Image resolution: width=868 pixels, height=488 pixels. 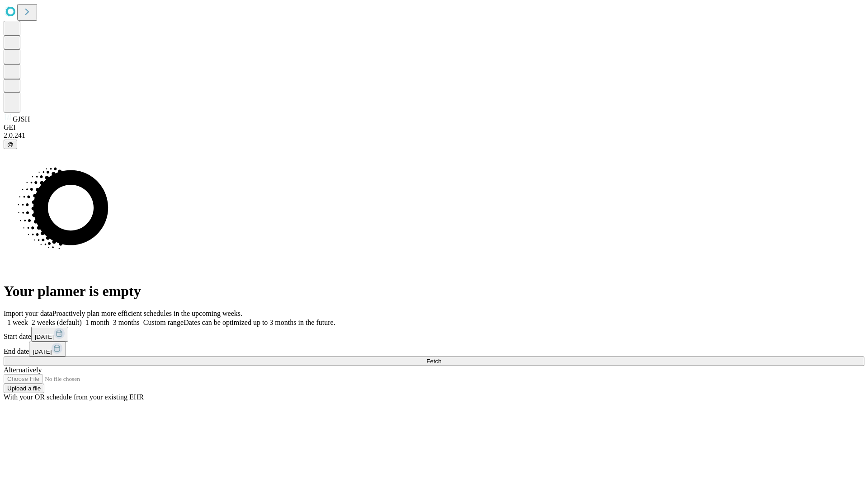 What do you see at coordinates (434, 361) in the screenshot?
I see `button: Fetch` at bounding box center [434, 361].